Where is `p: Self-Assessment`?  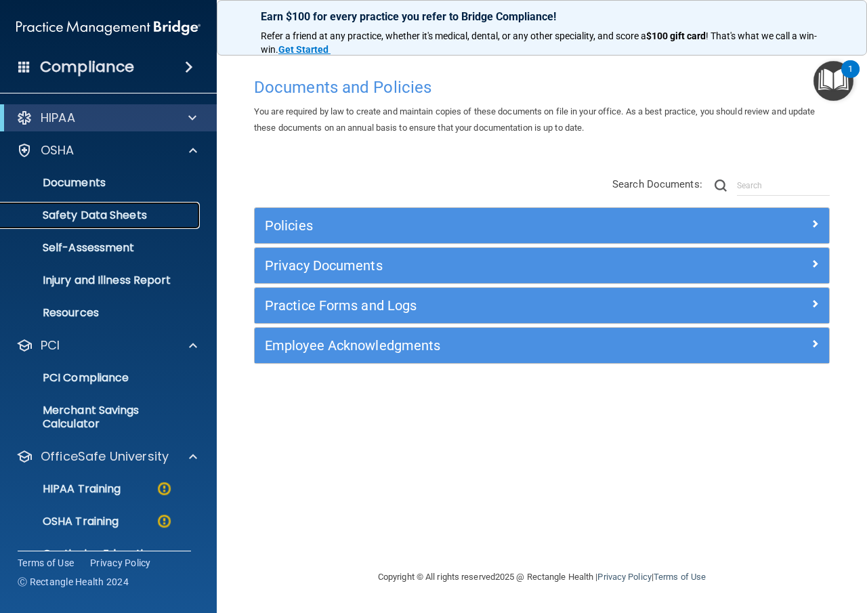
p: Self-Assessment is located at coordinates (101, 248).